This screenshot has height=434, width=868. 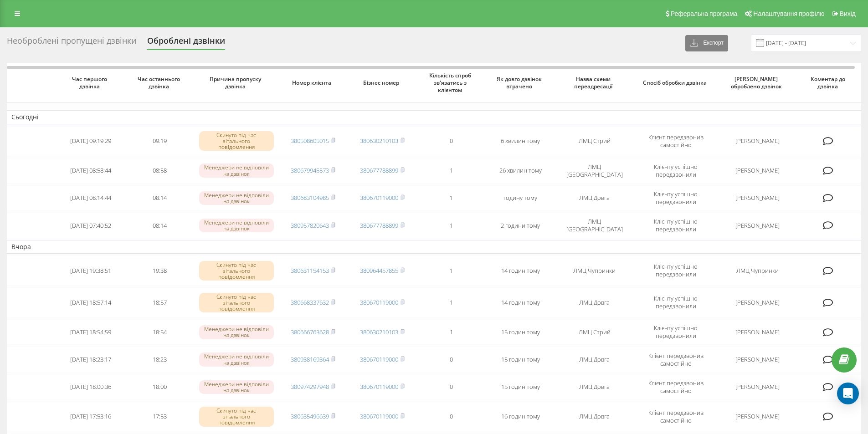 I want to click on span: Час останнього дзвінка, so click(x=160, y=83).